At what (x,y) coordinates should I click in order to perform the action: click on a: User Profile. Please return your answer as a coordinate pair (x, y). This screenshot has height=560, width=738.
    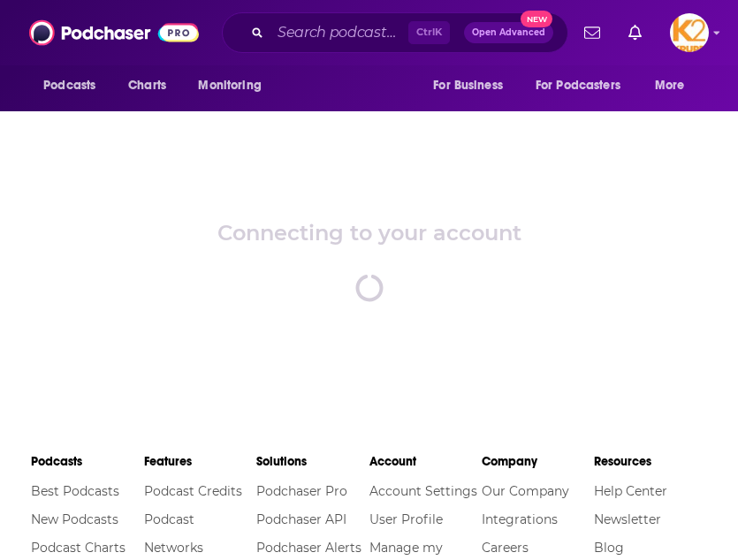
    Looking at the image, I should click on (406, 519).